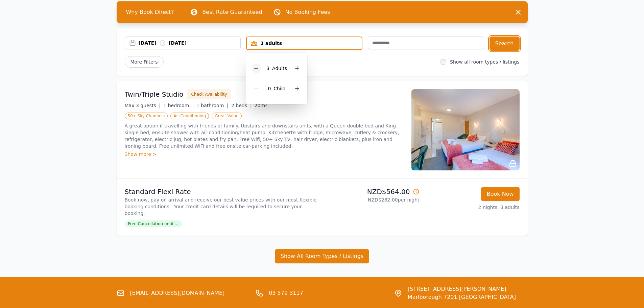 This screenshot has width=644, height=308. What do you see at coordinates (222, 207) in the screenshot?
I see `p: Book now, pay on arrival and receive our best value prices with our most flexible booking conditi...` at bounding box center [222, 207].